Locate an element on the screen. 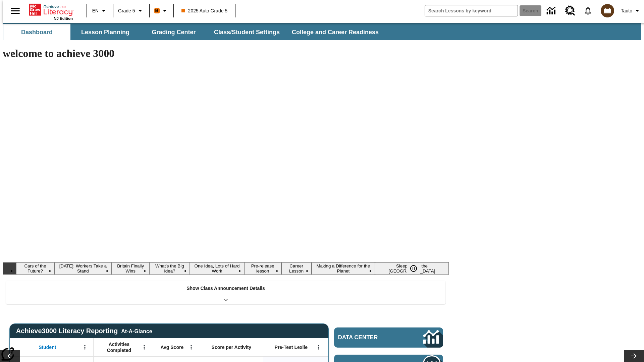 The image size is (644, 362). a: Notifications is located at coordinates (588, 11).